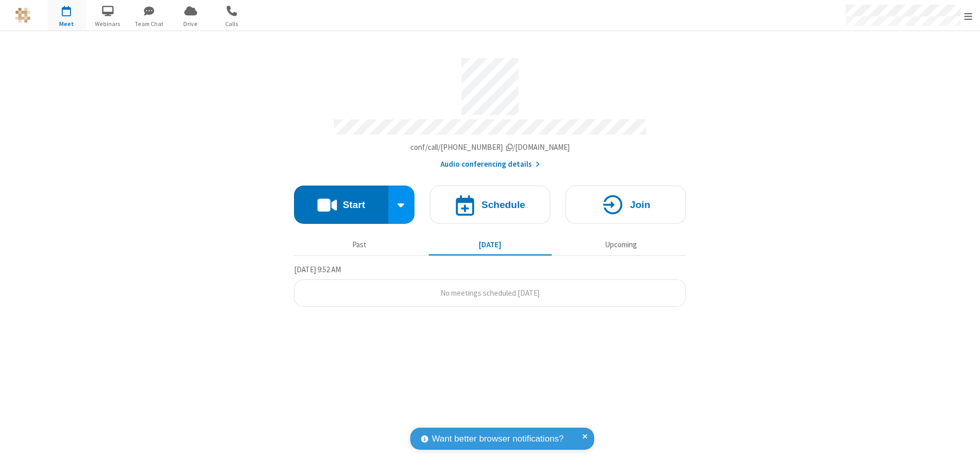 The image size is (980, 467). I want to click on span: Copy my meeting room link, so click(490, 147).